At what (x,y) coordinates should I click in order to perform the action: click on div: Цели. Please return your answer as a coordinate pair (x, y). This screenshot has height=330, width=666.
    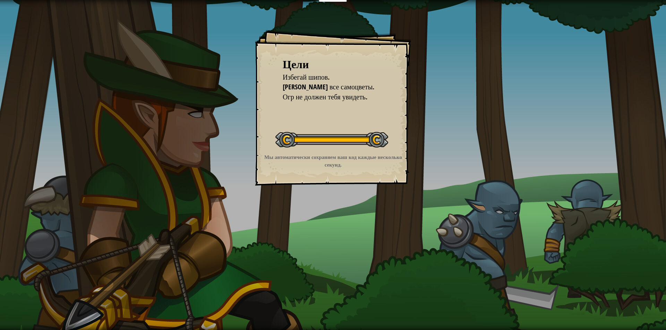
    Looking at the image, I should click on (333, 64).